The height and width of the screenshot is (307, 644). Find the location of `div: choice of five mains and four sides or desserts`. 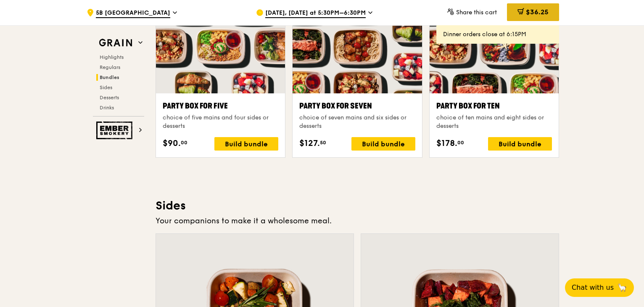

div: choice of five mains and four sides or desserts is located at coordinates (220, 122).